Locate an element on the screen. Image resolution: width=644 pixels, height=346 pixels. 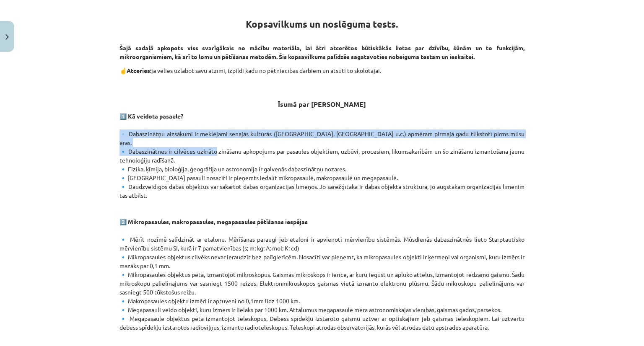
strong: ☝️Atceries: is located at coordinates (136, 70).